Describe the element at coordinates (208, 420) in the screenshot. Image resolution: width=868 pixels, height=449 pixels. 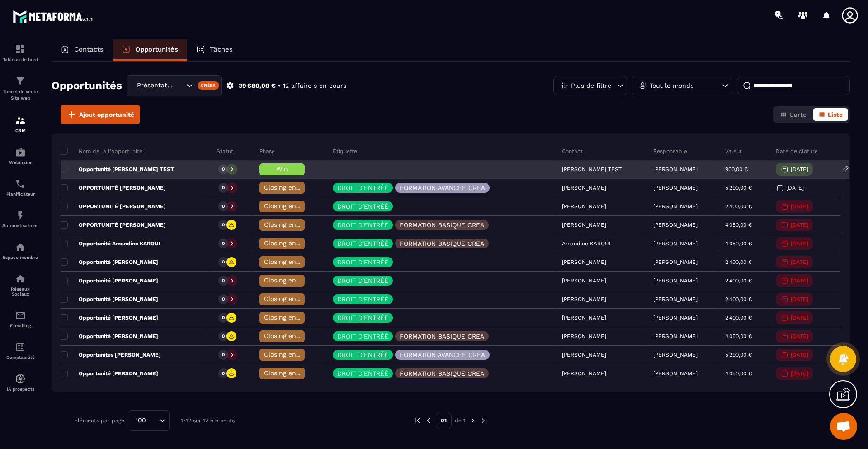
I see `p: 1-12 sur 12 éléments` at that location.